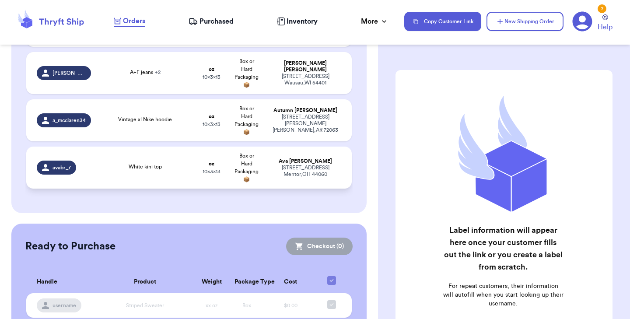 The image size is (630, 319). What do you see at coordinates (134, 21) in the screenshot?
I see `span: Orders` at bounding box center [134, 21].